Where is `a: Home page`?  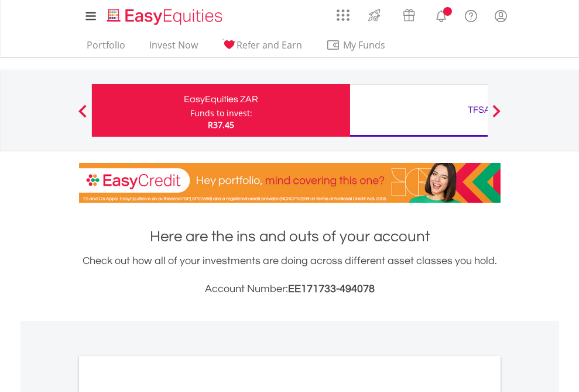 a: Home page is located at coordinates (164, 15).